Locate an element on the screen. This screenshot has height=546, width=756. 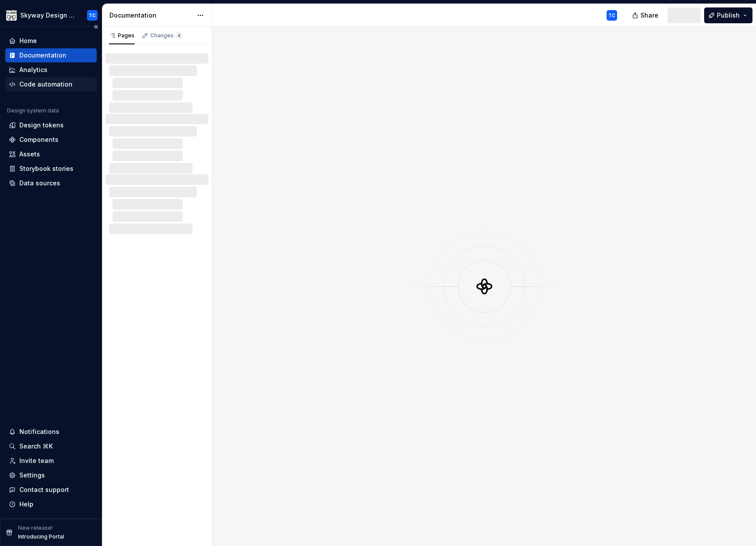
button: Skyway Design SystemTC is located at coordinates (51, 15).